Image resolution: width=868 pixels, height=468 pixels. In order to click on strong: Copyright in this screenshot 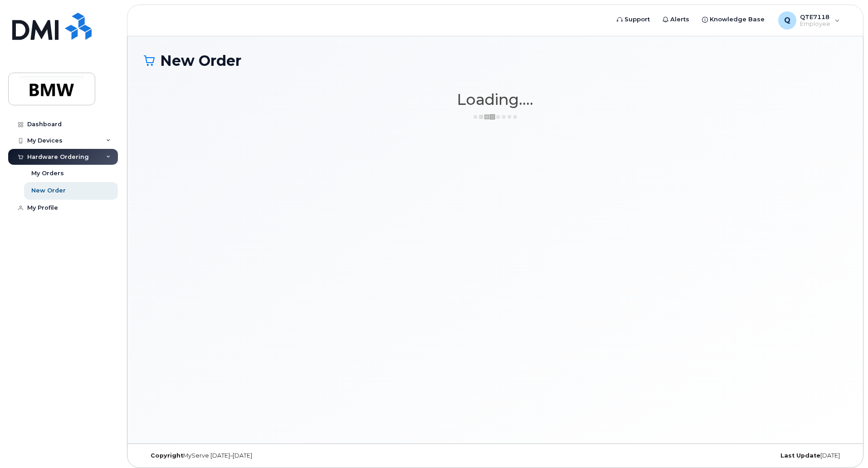, I will do `click(167, 455)`.